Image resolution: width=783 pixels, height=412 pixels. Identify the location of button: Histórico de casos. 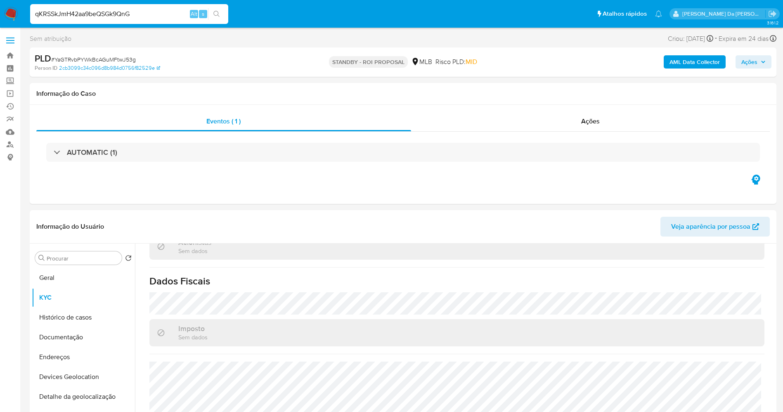
(83, 317).